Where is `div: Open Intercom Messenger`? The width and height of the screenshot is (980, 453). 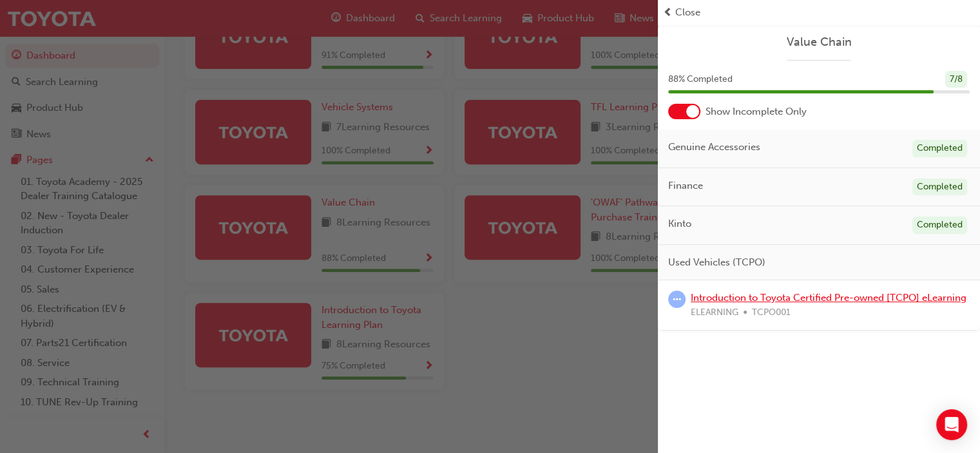 div: Open Intercom Messenger is located at coordinates (952, 424).